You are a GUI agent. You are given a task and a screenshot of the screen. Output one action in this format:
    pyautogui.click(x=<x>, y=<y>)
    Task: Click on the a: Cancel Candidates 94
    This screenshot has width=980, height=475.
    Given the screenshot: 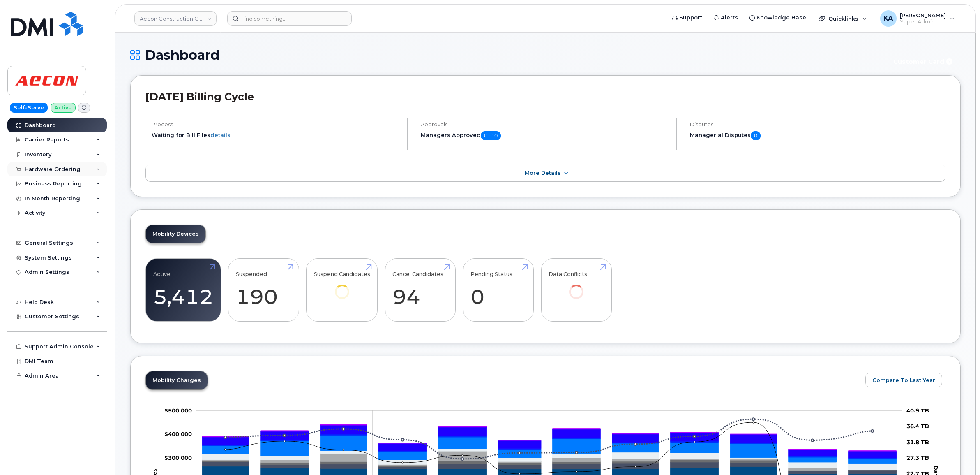 What is the action you would take?
    pyautogui.click(x=420, y=290)
    